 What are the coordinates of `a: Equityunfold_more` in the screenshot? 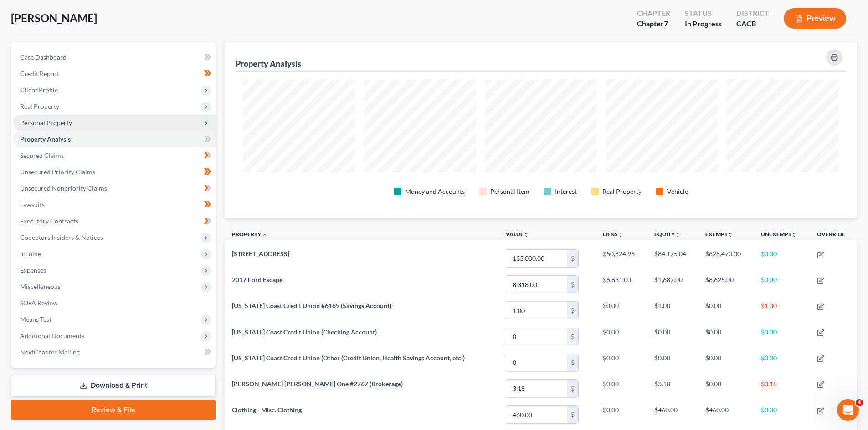 It's located at (667, 234).